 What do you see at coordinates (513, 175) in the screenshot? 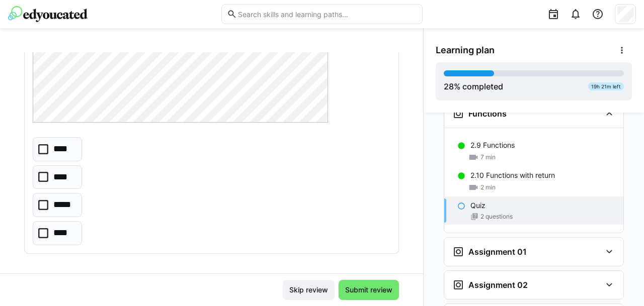
I see `p: 2.10 Functions with return` at bounding box center [513, 175].